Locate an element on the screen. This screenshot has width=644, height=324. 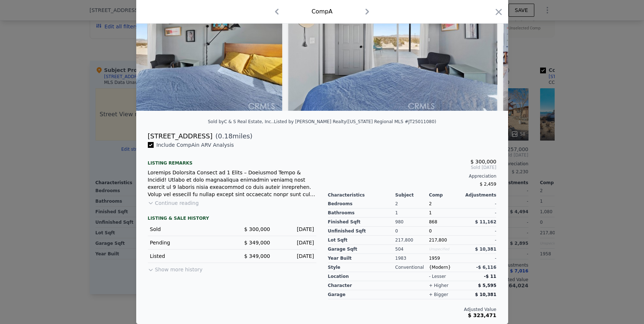
span: $ 11,162 is located at coordinates (485, 222).